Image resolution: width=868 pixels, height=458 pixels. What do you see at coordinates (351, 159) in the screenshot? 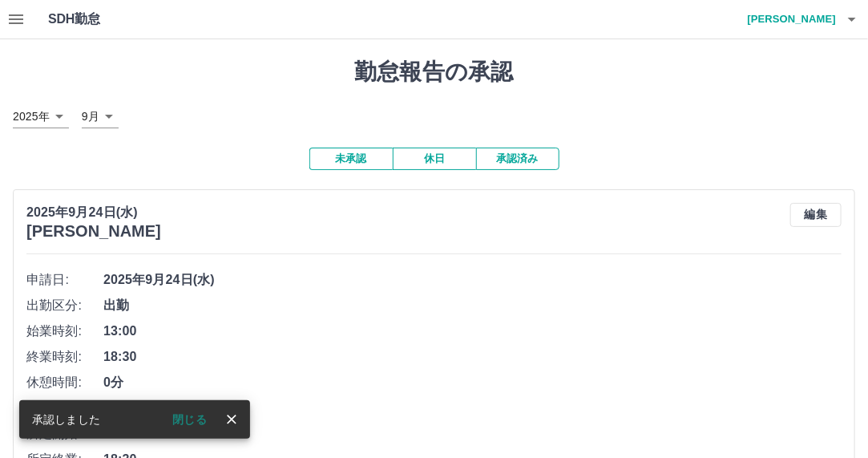
I see `button: 未承認` at bounding box center [351, 159].